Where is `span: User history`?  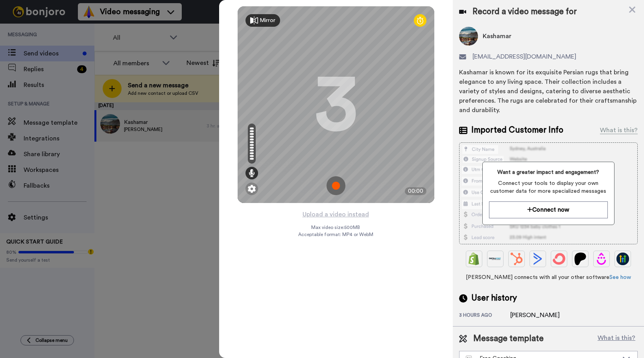
span: User history is located at coordinates (494, 298).